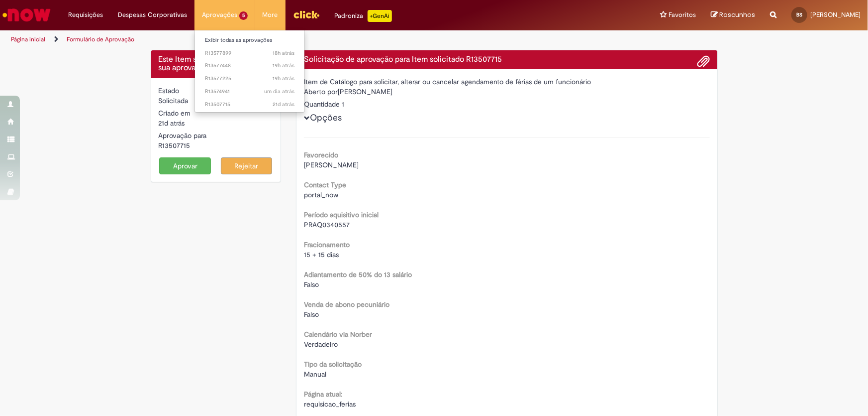 The width and height of the screenshot is (868, 416). What do you see at coordinates (682, 15) in the screenshot?
I see `span: Favoritos` at bounding box center [682, 15].